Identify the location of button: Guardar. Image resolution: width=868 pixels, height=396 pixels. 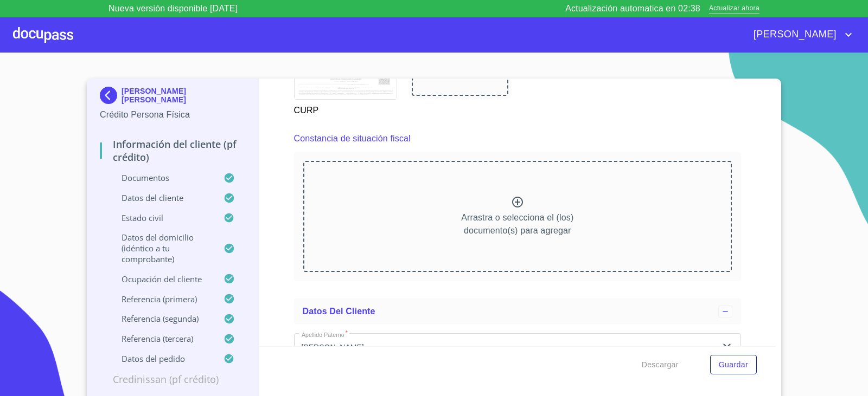
(734, 365).